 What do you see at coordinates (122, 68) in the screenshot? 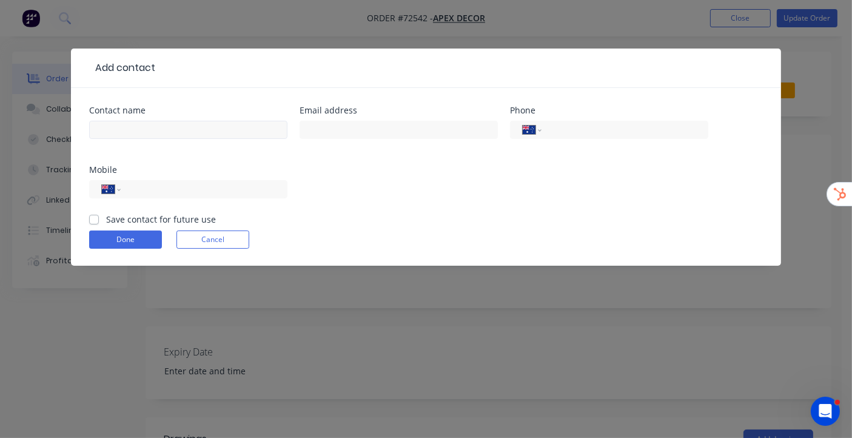
I see `div: Add contact` at bounding box center [122, 68].